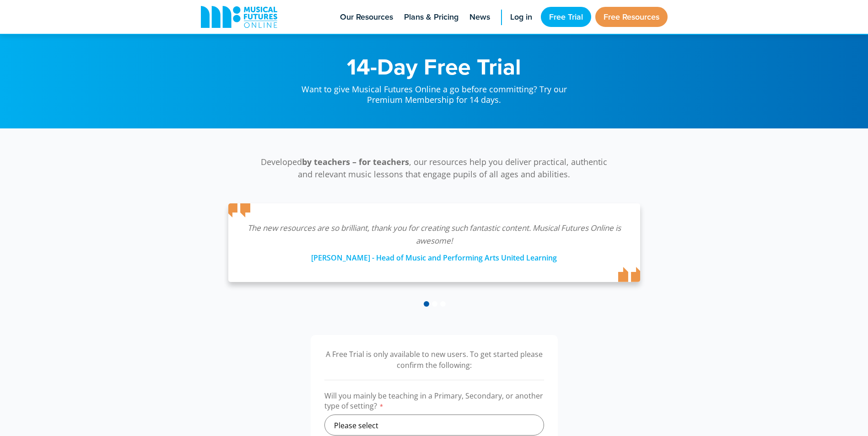 The height and width of the screenshot is (436, 868). Describe the element at coordinates (521, 17) in the screenshot. I see `span: Log in` at that location.